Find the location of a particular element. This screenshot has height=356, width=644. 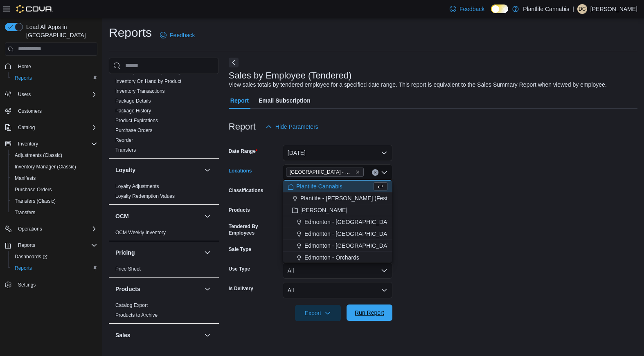

div: Loyalty is located at coordinates (164, 193).